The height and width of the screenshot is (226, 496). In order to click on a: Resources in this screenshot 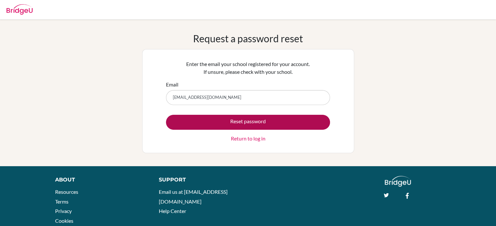, I will do `click(66, 192)`.